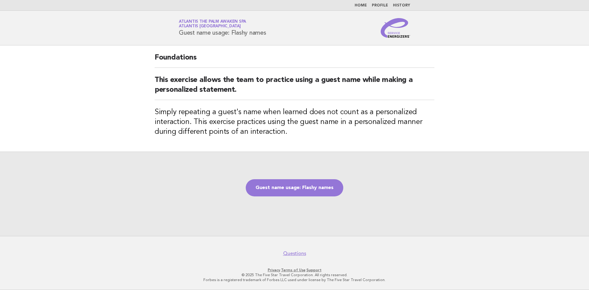 This screenshot has width=589, height=290. Describe the element at coordinates (295, 87) in the screenshot. I see `h2: This exercise allows the team to practice using a guest name while making a personalized statement.` at that location.